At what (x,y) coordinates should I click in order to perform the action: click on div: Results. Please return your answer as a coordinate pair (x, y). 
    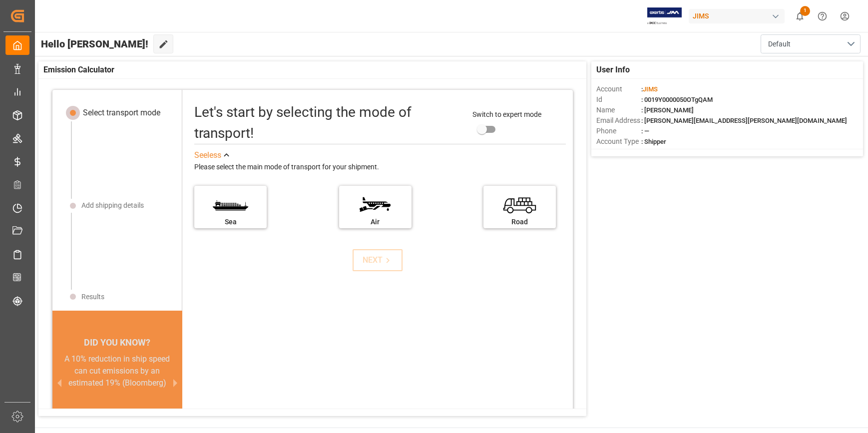
    Looking at the image, I should click on (93, 296).